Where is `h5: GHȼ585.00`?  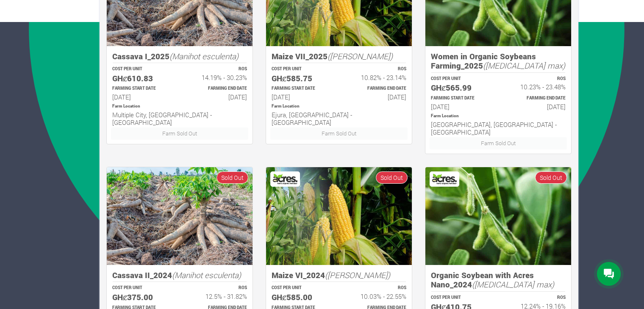
h5: GHȼ585.00 is located at coordinates (301, 297).